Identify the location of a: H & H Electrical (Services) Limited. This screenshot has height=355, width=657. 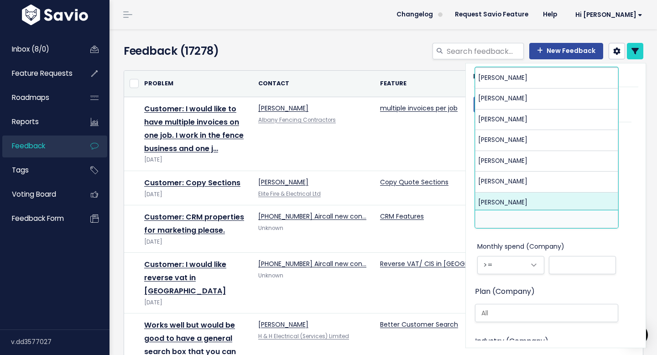
(304, 336).